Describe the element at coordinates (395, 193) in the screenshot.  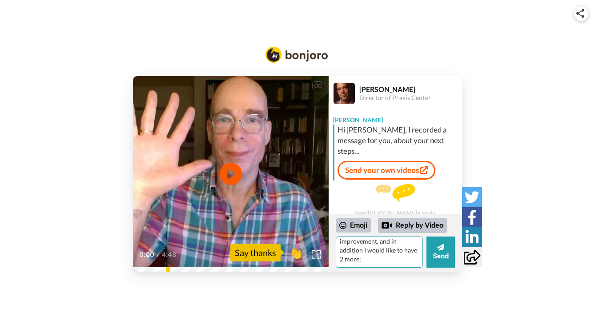
I see `img: message.svg` at that location.